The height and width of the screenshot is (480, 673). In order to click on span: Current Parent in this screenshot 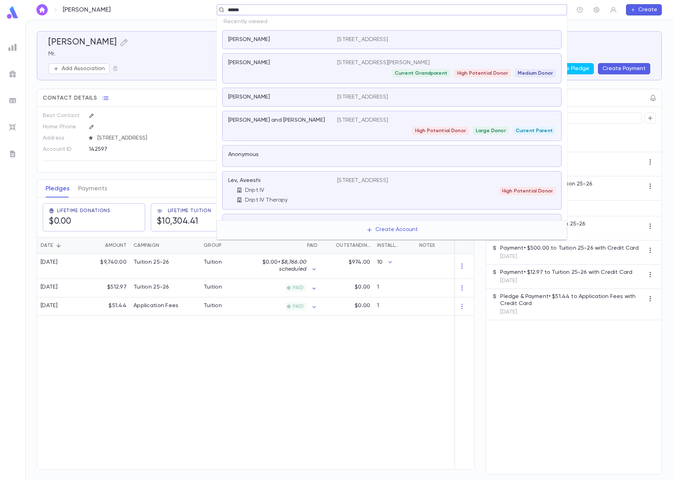, I will do `click(535, 131)`.